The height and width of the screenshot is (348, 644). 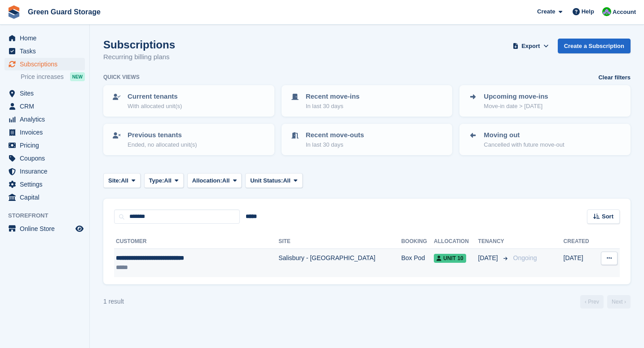 I want to click on a: Create a Subscription, so click(x=594, y=45).